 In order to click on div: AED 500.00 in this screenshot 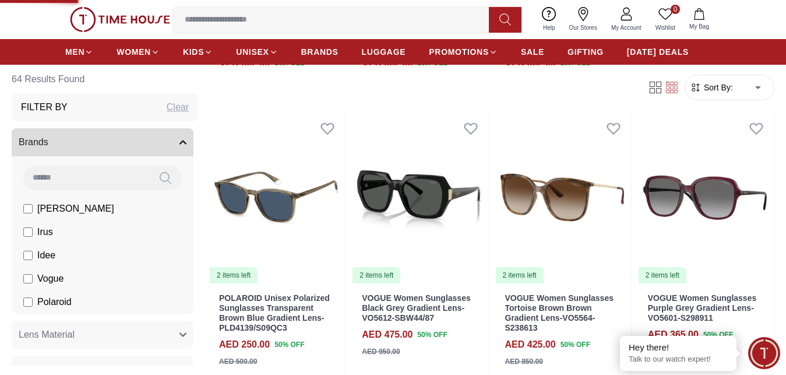, I will do `click(238, 361)`.